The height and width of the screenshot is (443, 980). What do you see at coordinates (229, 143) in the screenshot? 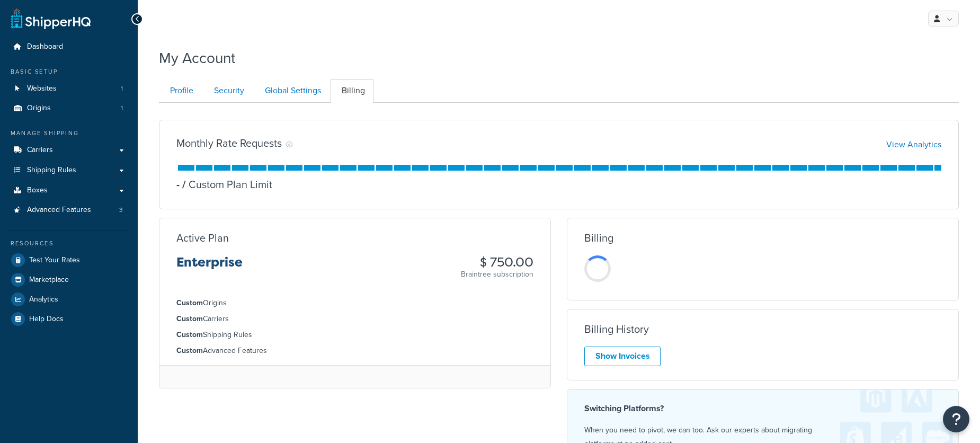
I see `h3: Monthly Rate Requests` at bounding box center [229, 143].